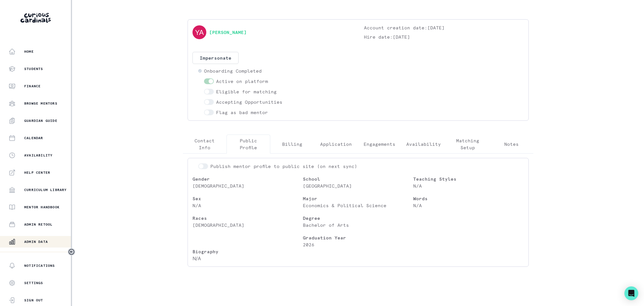 The width and height of the screenshot is (644, 306). Describe the element at coordinates (34, 300) in the screenshot. I see `p: Sign Out` at that location.